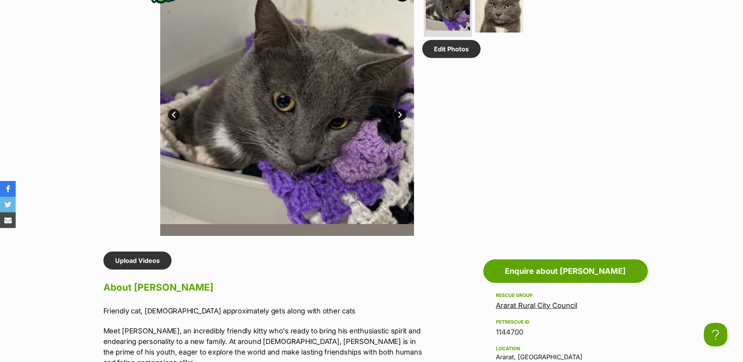 The image size is (743, 362). I want to click on div: 1144700, so click(566, 332).